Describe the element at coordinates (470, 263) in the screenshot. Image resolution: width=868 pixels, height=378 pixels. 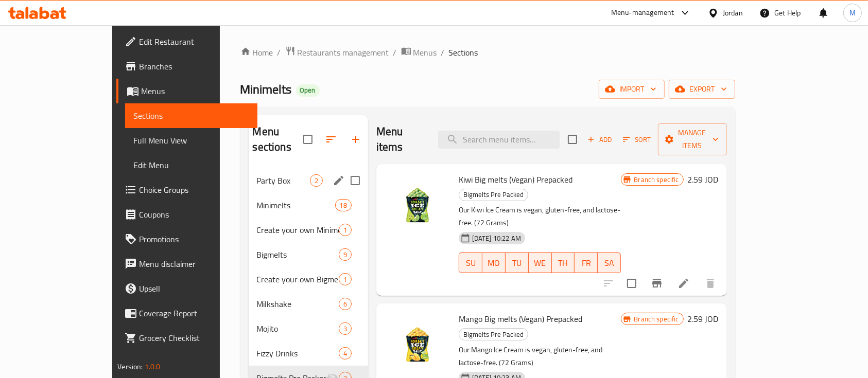
I see `span: SU` at that location.